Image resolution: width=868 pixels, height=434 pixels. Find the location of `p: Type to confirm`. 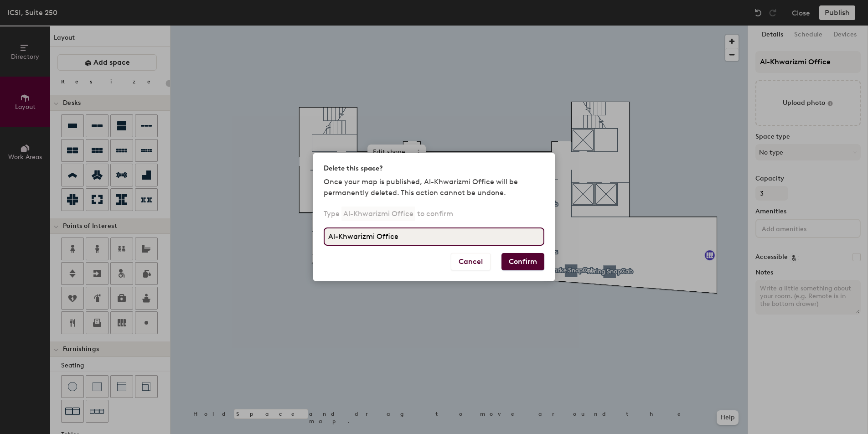

p: Type to confirm is located at coordinates (389, 214).